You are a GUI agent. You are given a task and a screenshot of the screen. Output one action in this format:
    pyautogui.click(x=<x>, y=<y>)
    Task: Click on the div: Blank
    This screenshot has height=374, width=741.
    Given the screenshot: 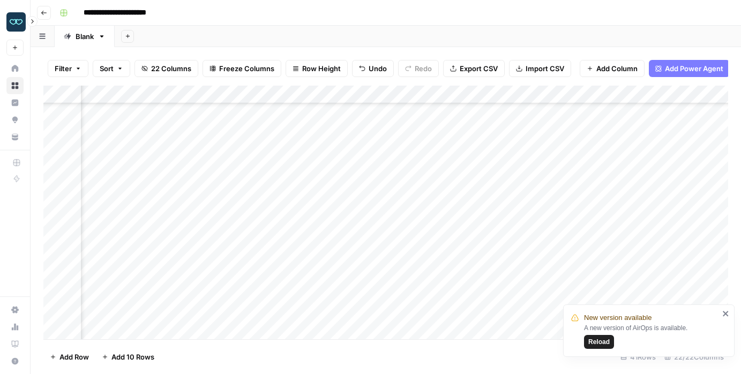 What is the action you would take?
    pyautogui.click(x=85, y=36)
    